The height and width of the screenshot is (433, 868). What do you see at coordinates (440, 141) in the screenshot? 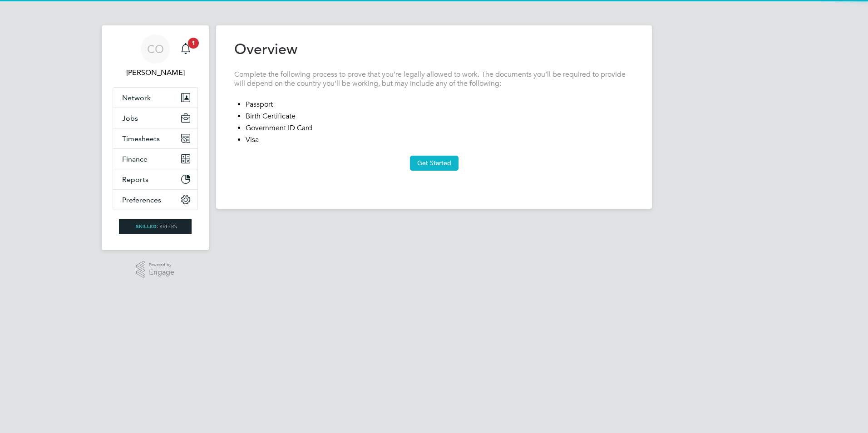
I see `li: Visa` at bounding box center [440, 141].